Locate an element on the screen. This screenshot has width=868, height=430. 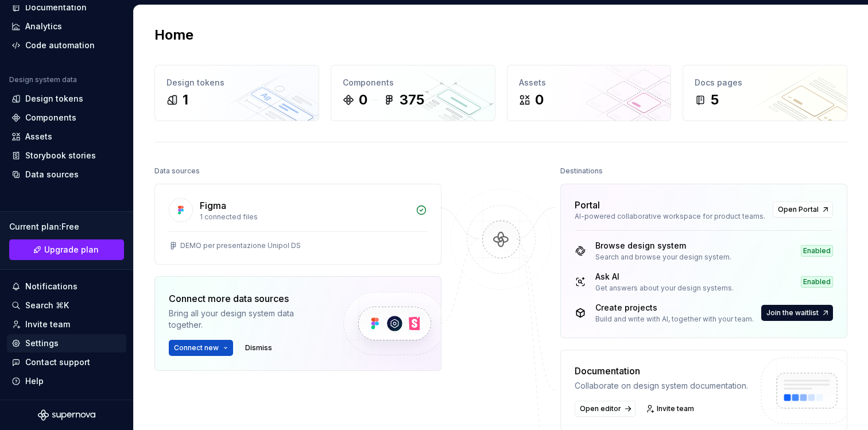
button: Upgrade plan is located at coordinates (67, 250).